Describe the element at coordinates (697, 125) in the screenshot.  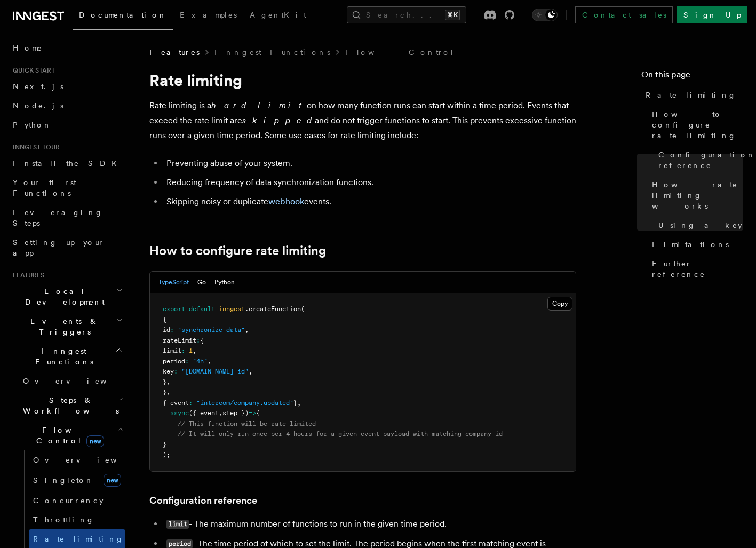
I see `span: How to configure rate limiting` at that location.